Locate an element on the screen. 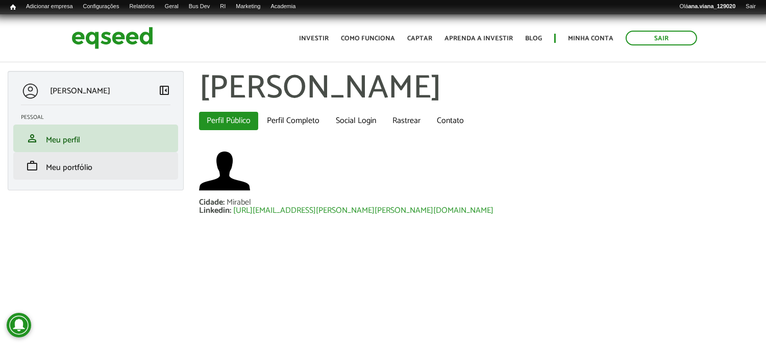 This screenshot has height=344, width=766. li: Meu perfil is located at coordinates (95, 138).